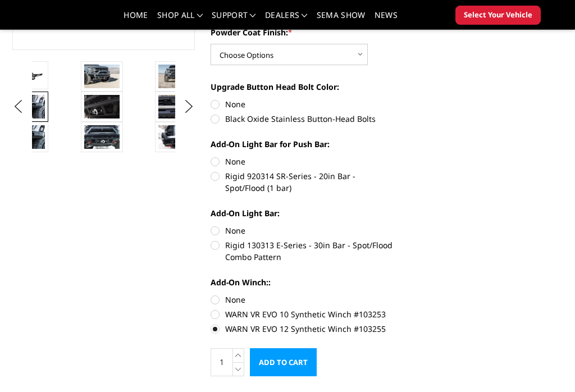 Image resolution: width=575 pixels, height=392 pixels. I want to click on span: Select Your Vehicle, so click(498, 15).